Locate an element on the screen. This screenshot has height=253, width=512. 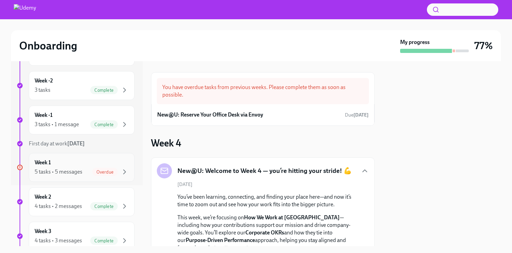
h6: Week -1 is located at coordinates (44, 115).